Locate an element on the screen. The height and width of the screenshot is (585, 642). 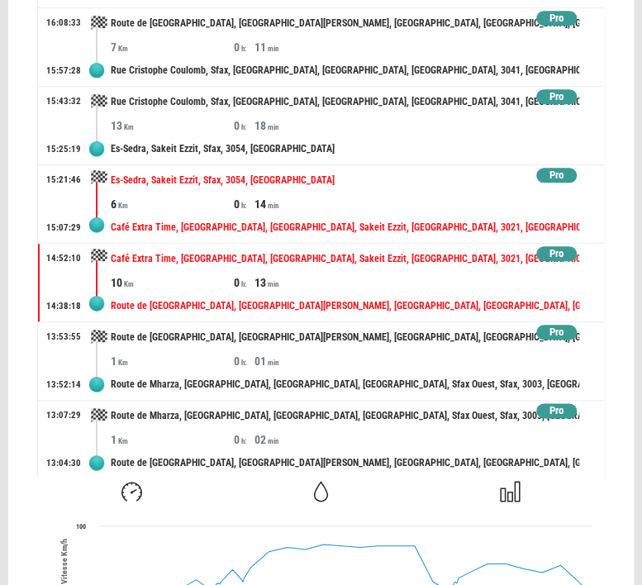
div: 13:52:14 is located at coordinates (64, 385).